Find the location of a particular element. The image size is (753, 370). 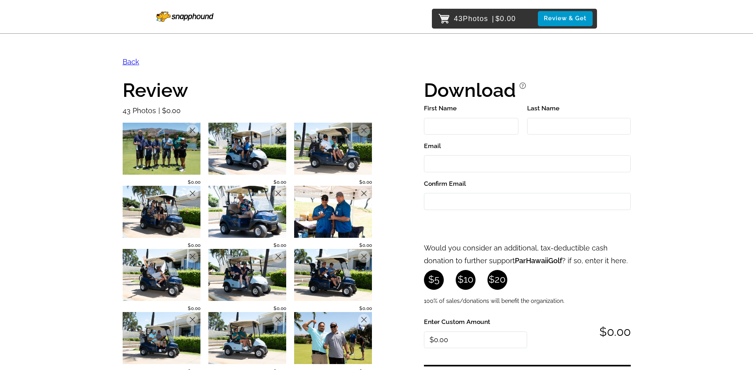

h1: Download is located at coordinates (470, 90).